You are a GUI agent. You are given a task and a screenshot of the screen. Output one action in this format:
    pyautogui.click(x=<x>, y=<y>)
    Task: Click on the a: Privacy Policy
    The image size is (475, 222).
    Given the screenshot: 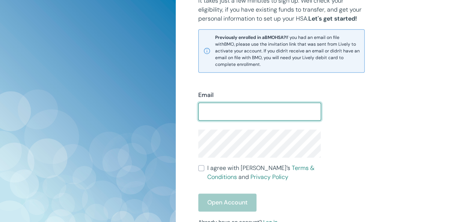 What is the action you would take?
    pyautogui.click(x=269, y=177)
    